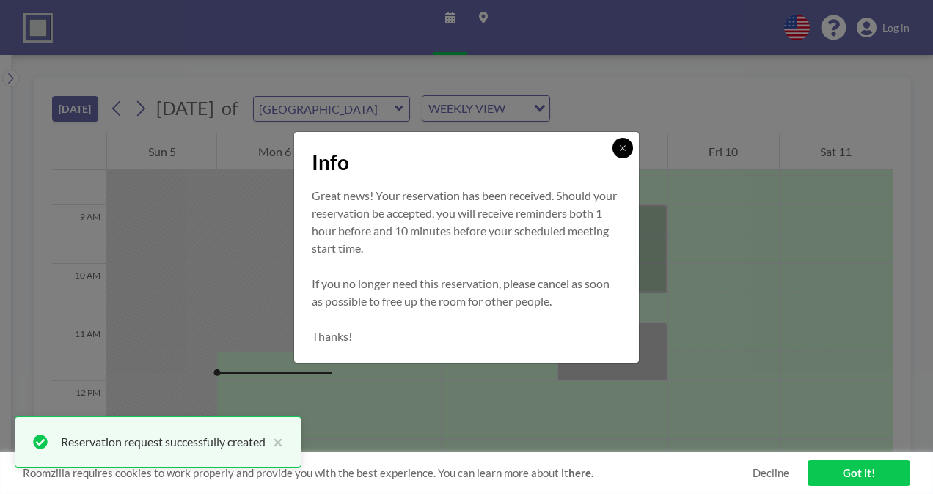 This screenshot has height=494, width=933. What do you see at coordinates (387, 473) in the screenshot?
I see `span: Roomzilla requires cookies to work properly and provide you with the best experience. You can lea...` at bounding box center [387, 473].